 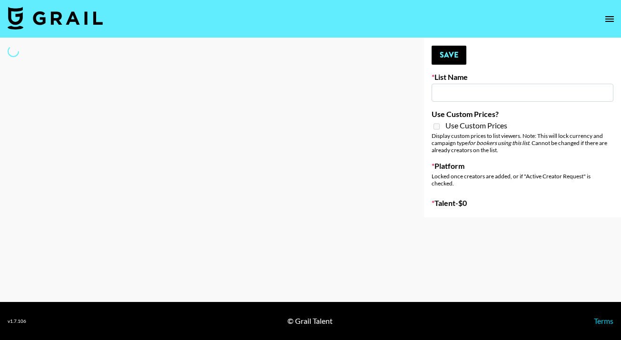 I want to click on div: © Grail Talent, so click(x=310, y=321).